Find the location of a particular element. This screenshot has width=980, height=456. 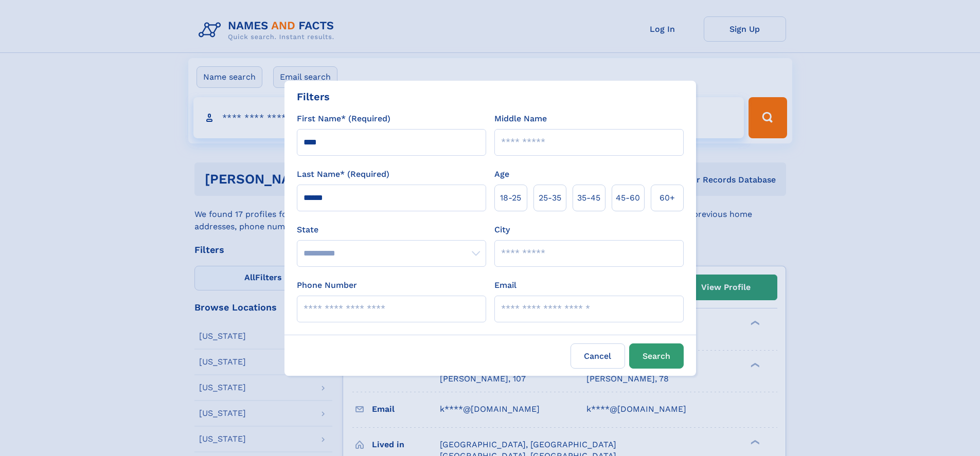

span: 18‑25 is located at coordinates (510, 198).